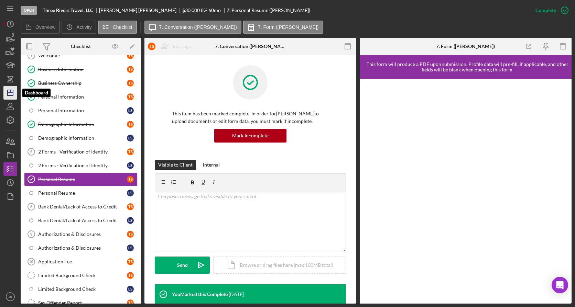 The image size is (575, 307). What do you see at coordinates (191, 10) in the screenshot?
I see `span: $30,000` at bounding box center [191, 10].